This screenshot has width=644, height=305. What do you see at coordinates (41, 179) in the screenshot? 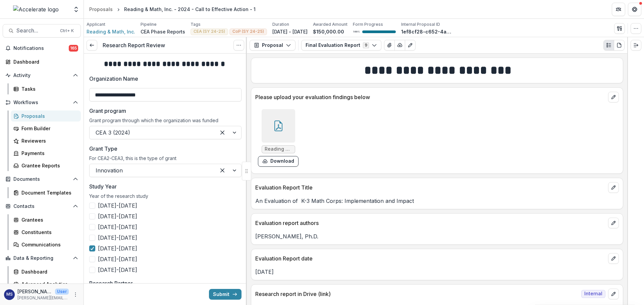
I see `span: Documents` at bounding box center [41, 179].